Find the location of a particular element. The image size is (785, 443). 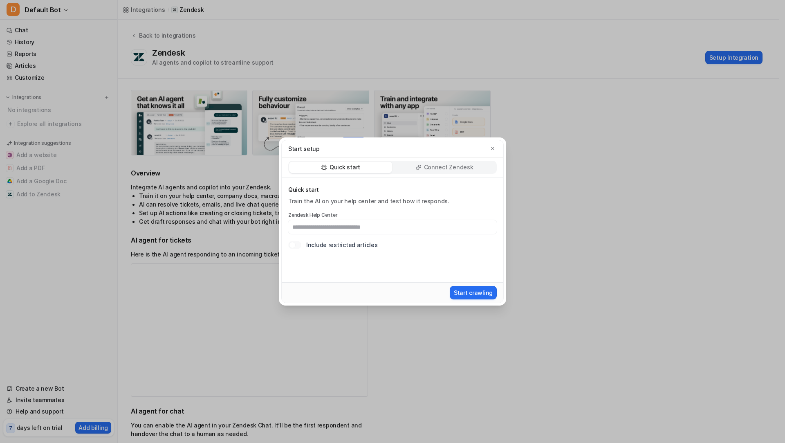

label: Zendesk Help Center is located at coordinates (392, 215).